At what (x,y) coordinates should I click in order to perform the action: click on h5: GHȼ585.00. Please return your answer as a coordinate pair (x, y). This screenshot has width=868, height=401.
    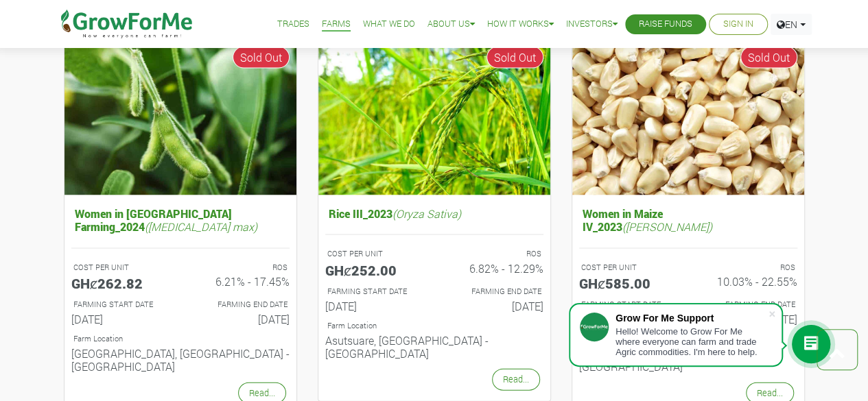
    Looking at the image, I should click on (629, 283).